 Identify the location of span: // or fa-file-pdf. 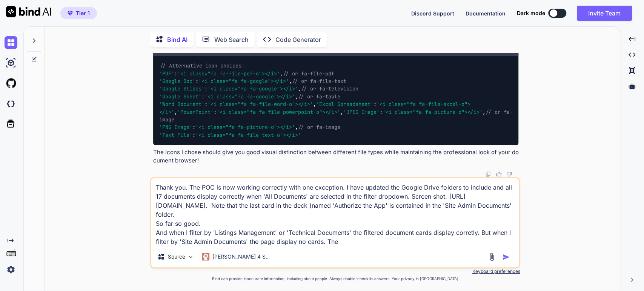
(308, 73).